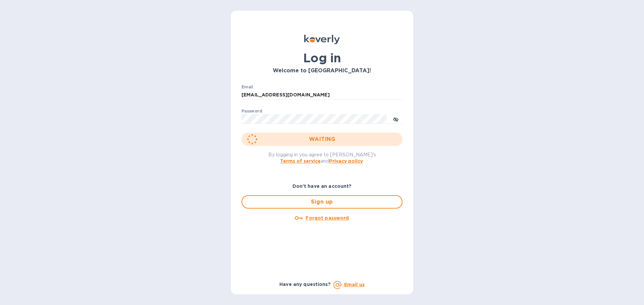 The image size is (644, 305). Describe the element at coordinates (322, 187) in the screenshot. I see `b: Don't have an account?` at that location.